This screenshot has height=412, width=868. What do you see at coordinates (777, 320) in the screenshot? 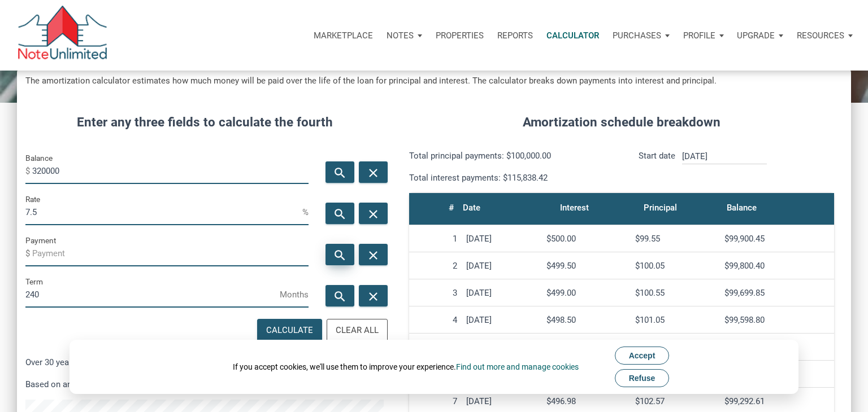
I see `div: $99,598.80` at bounding box center [777, 320].